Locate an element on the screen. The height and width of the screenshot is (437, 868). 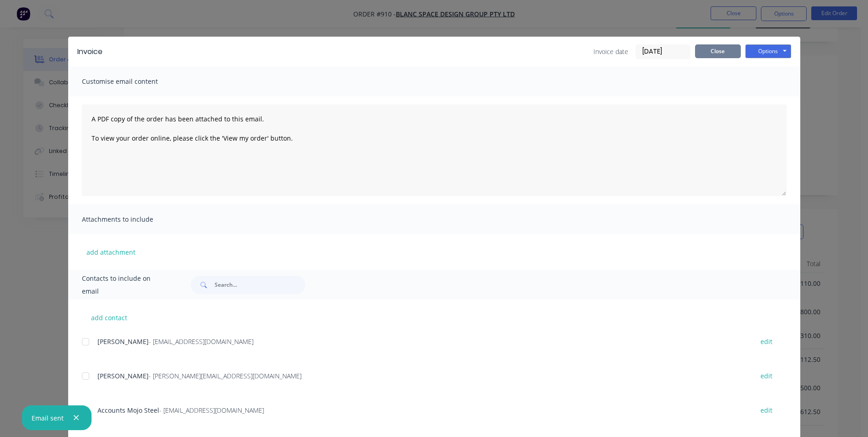
input: Search... is located at coordinates (260, 285).